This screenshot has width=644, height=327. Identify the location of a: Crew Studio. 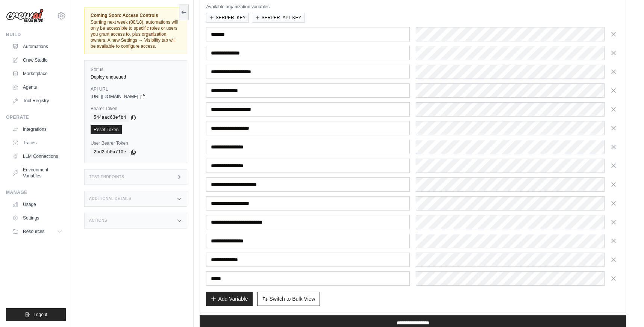
(37, 60).